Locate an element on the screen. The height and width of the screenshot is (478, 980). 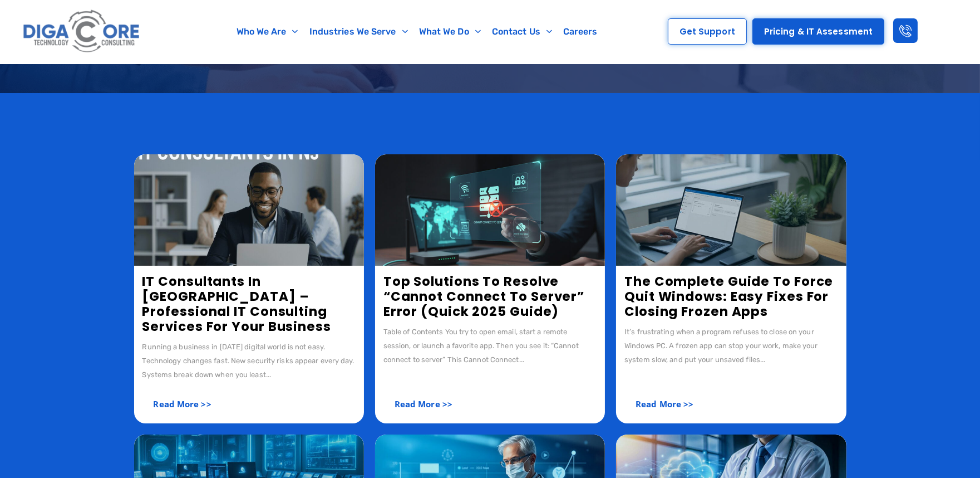
img: Force Quit Apps on Windows is located at coordinates (731, 210).